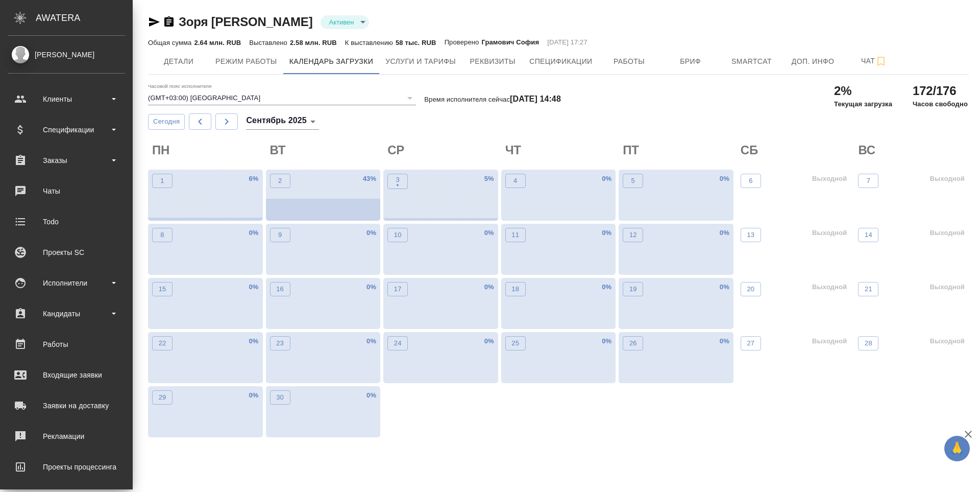  I want to click on button: 20, so click(751, 289).